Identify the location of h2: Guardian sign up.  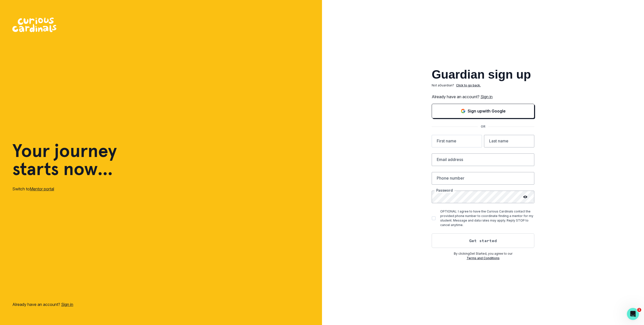
(483, 74).